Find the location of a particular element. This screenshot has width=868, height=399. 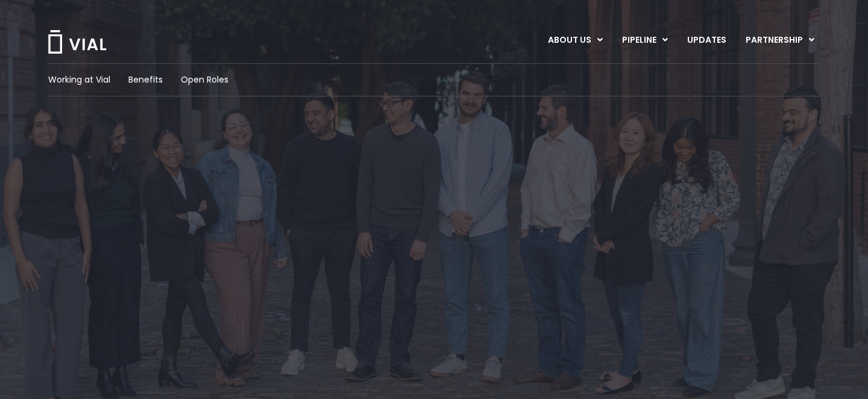

span: Open Roles is located at coordinates (205, 80).